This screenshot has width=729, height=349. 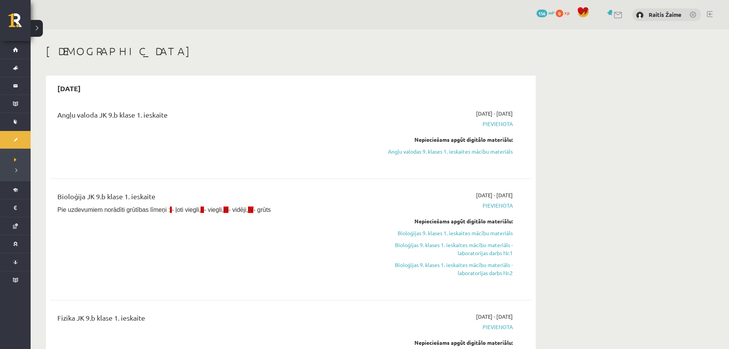 I want to click on div: Fizika JK 9.b klase 1. ieskaite, so click(x=207, y=319).